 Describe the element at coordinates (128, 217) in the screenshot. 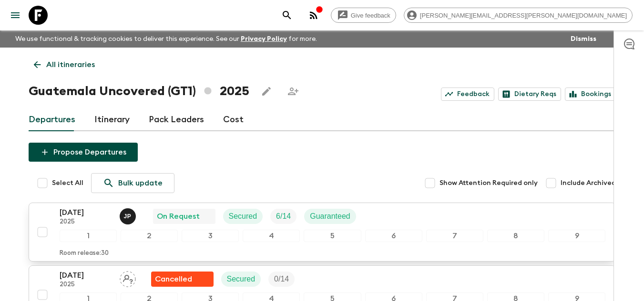

I see `p: J P` at that location.